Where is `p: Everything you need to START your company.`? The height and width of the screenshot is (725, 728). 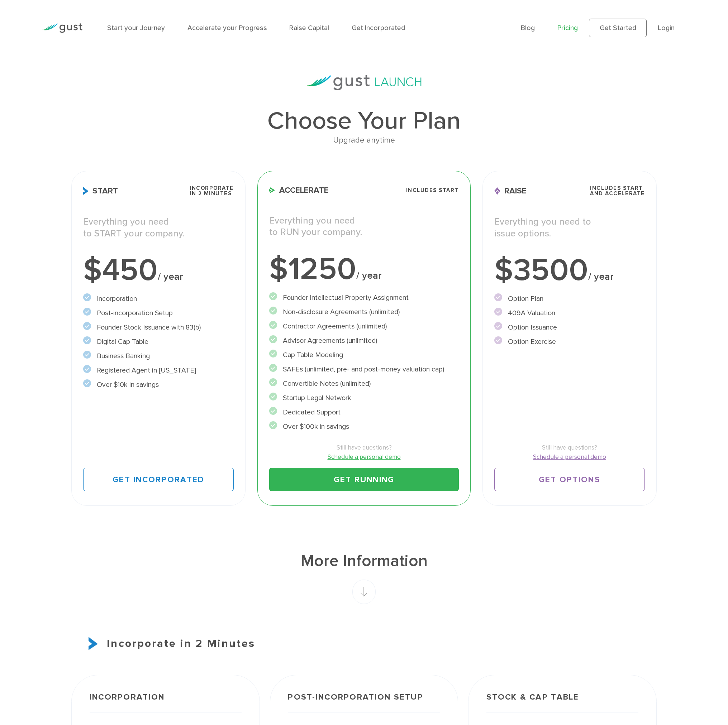
p: Everything you need to START your company. is located at coordinates (158, 227).